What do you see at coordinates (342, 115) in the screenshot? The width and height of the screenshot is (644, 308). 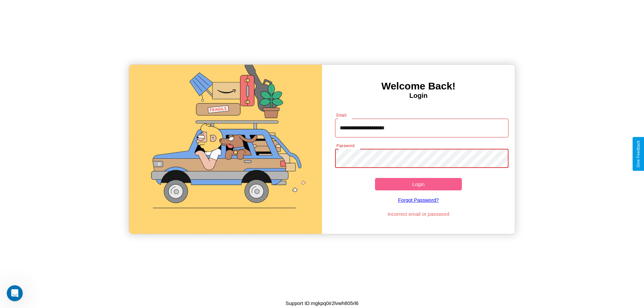 I see `label: Email` at bounding box center [342, 115].